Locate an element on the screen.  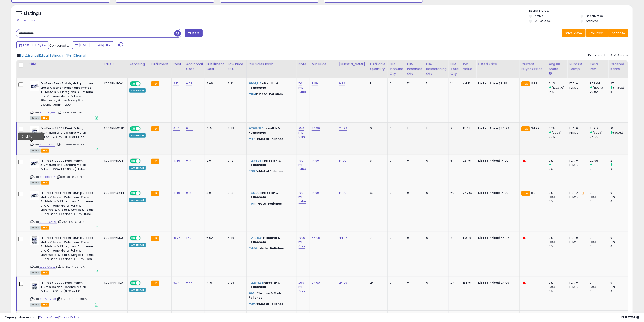
span: | SKU: 1T-3G94-3B0U is located at coordinates (71, 112).